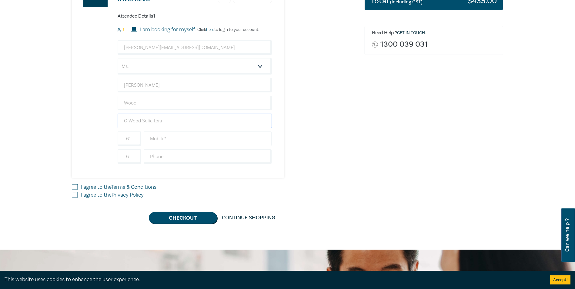 The width and height of the screenshot is (575, 289). I want to click on h6: Need Help ? ., so click(435, 33).